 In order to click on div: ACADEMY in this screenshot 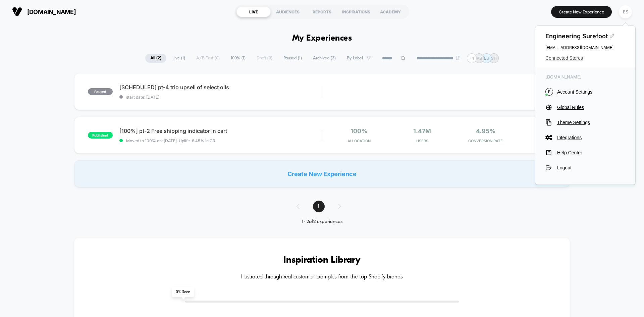, I will do `click(390, 12)`.